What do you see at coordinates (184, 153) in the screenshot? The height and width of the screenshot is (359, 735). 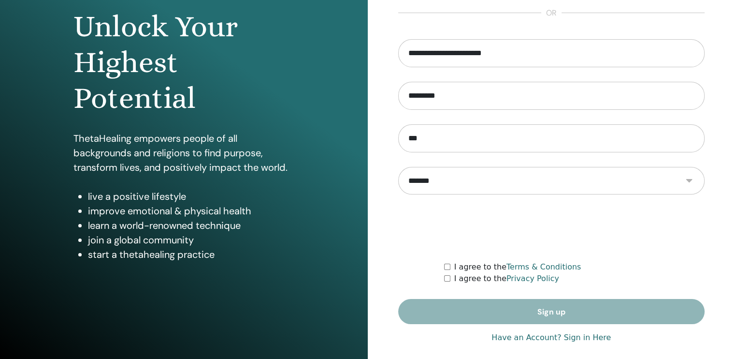 I see `p: ThetaHealing empowers people of all backgrounds and religions to find purpose, transform lives, a...` at bounding box center [184, 153].